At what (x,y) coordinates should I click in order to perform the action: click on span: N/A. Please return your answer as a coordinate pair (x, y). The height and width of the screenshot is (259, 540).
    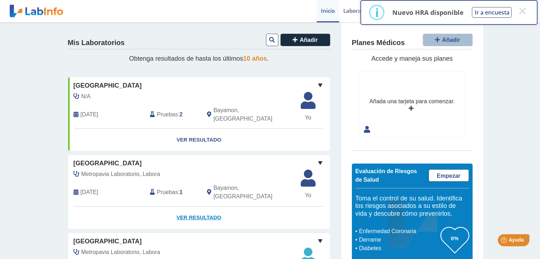
    Looking at the image, I should click on (86, 97).